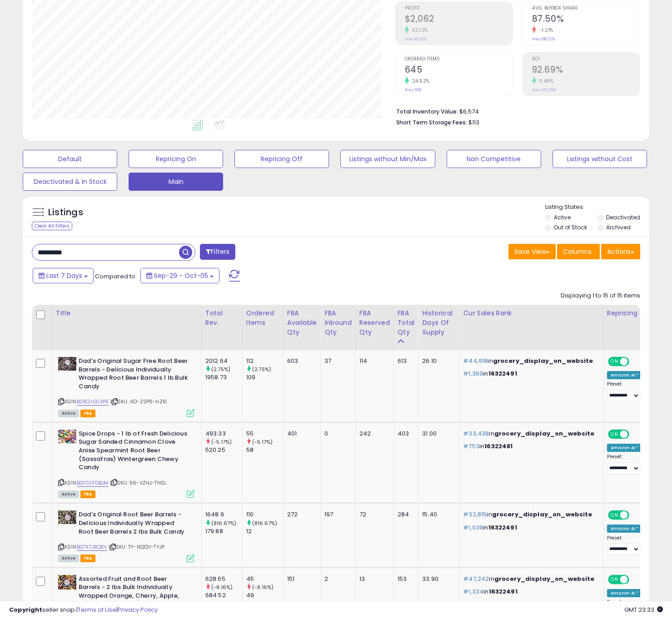 The width and height of the screenshot is (672, 619). I want to click on div: FBA Reserved Qty, so click(374, 322).